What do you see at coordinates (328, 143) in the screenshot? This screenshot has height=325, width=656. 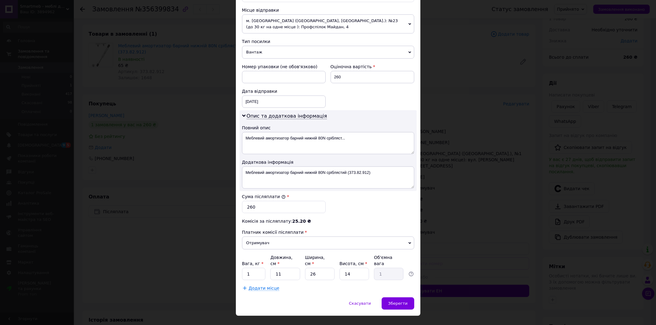 I see `textarea: Меблевий амортизатор барний нижній 80N срібляст...` at bounding box center [328, 143].